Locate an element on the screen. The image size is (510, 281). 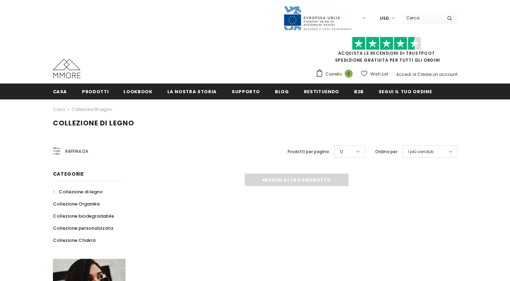
a: Restituendo is located at coordinates (322, 91).